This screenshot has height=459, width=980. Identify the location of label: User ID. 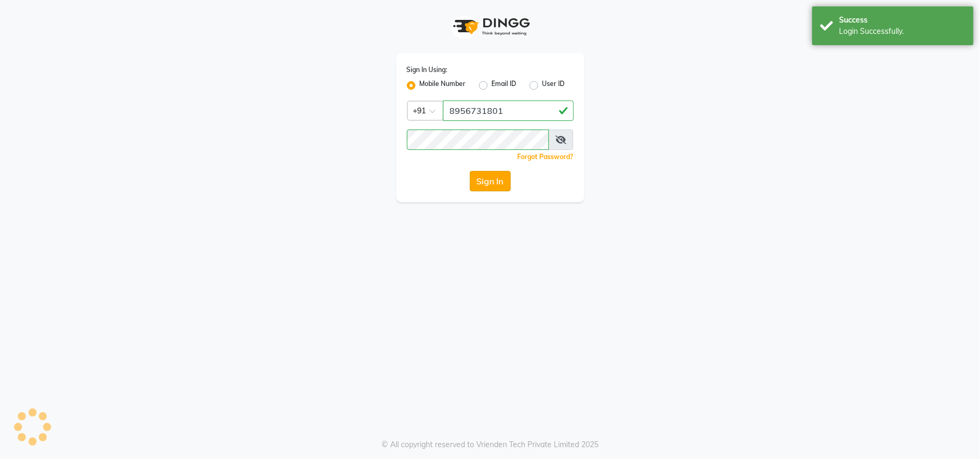
(554, 86).